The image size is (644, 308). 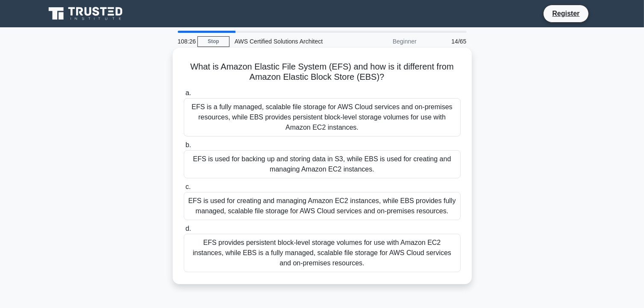 I want to click on div: AWS Certified Solutions Architect, so click(x=288, y=41).